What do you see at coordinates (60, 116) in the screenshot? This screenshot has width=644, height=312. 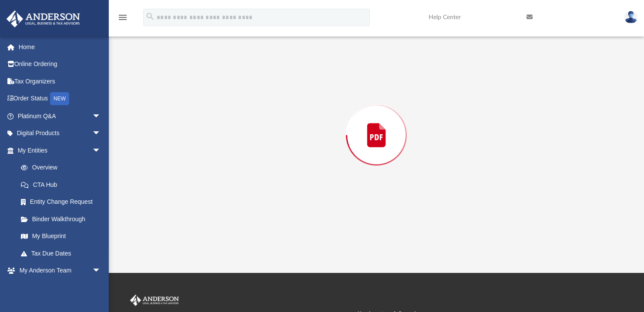 I see `a: Platinum Q&Aarrow_drop_down` at bounding box center [60, 116].